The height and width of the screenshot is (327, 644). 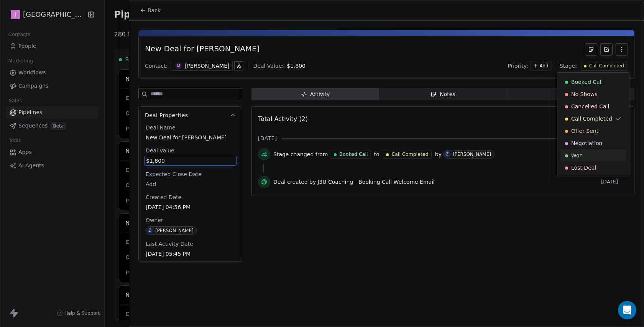 I want to click on span: Call Completed, so click(x=592, y=119).